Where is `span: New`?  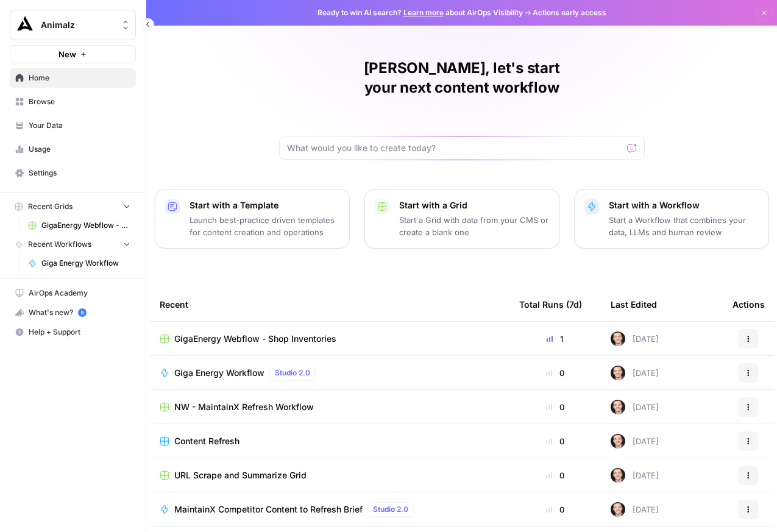 span: New is located at coordinates (67, 54).